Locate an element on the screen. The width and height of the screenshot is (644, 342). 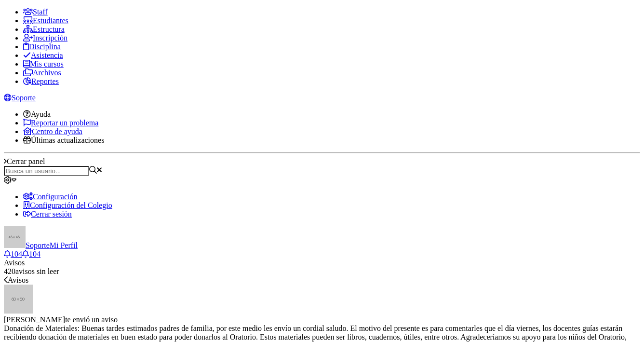
span: Staff is located at coordinates (40, 11).